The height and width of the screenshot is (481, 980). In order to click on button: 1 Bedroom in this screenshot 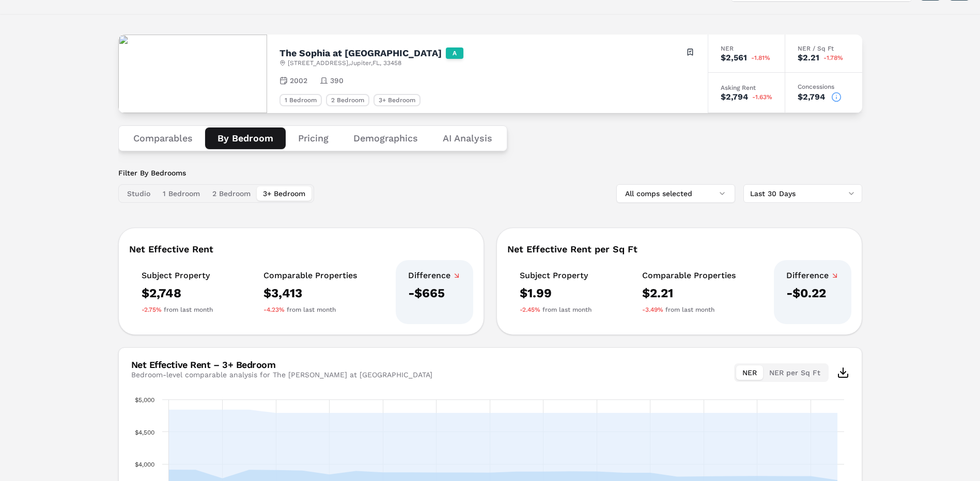, I will do `click(181, 194)`.